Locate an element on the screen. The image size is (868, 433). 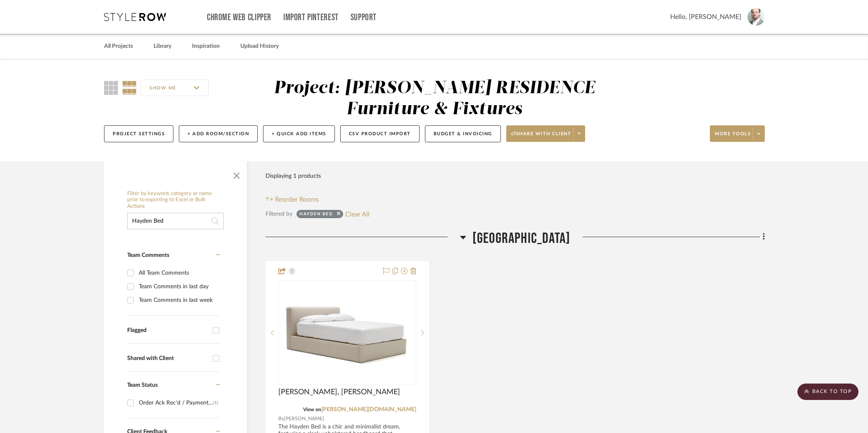
button: Close is located at coordinates (237, 174).